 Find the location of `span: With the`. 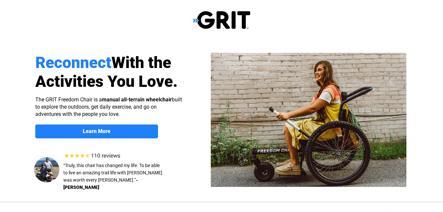

span: With the is located at coordinates (141, 62).